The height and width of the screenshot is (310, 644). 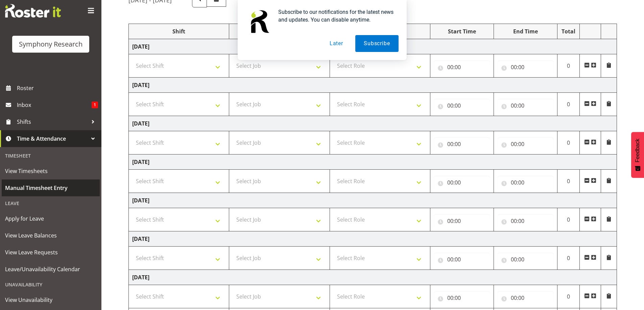 I want to click on img: notification icon, so click(x=259, y=21).